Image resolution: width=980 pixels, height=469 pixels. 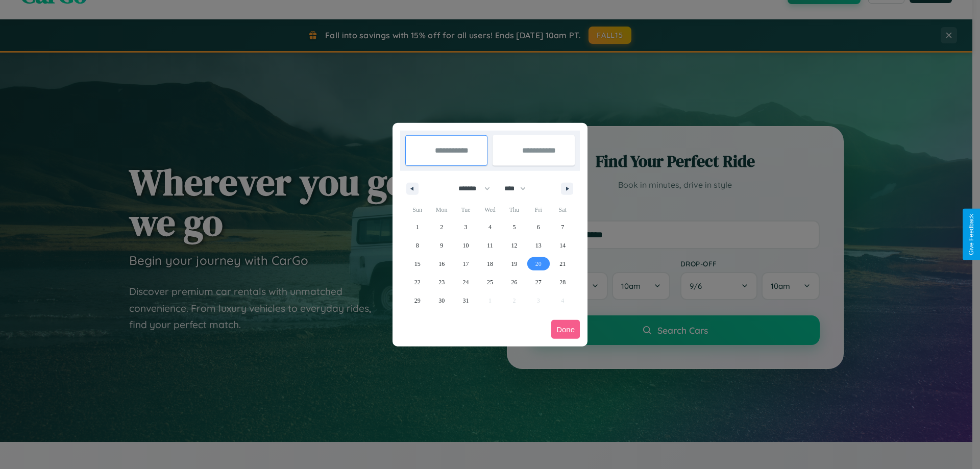 I want to click on button: 16, so click(x=441, y=264).